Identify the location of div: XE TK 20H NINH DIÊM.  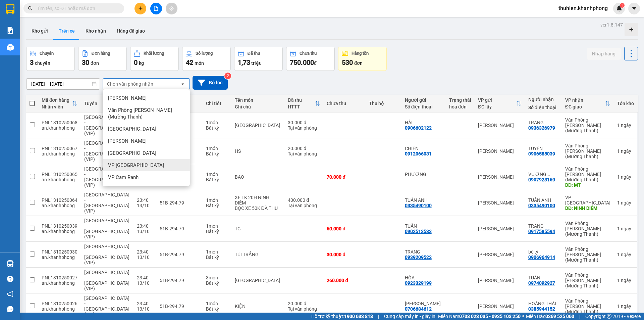
(258, 200).